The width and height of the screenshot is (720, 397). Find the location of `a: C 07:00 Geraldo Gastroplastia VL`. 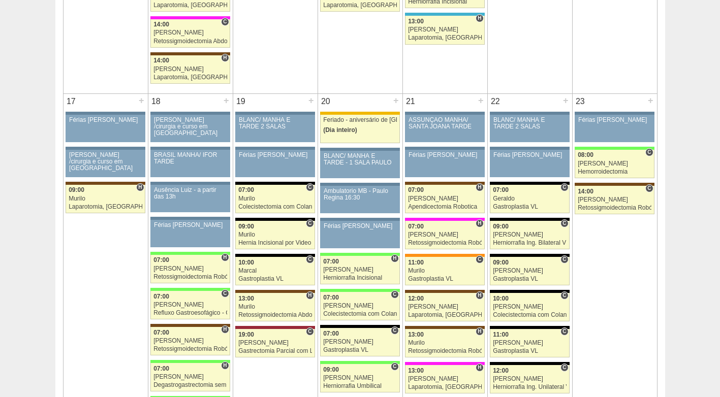

a: C 07:00 Geraldo Gastroplastia VL is located at coordinates (530, 199).